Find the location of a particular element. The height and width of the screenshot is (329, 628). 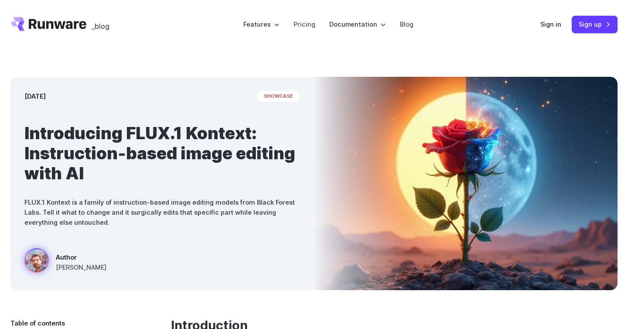

a: Sign in is located at coordinates (551, 24).